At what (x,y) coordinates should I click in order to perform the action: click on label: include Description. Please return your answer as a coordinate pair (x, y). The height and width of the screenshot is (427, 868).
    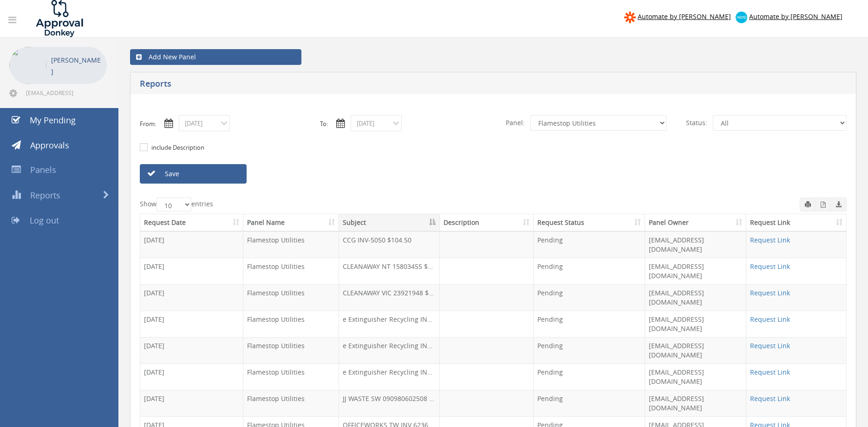
    Looking at the image, I should click on (176, 148).